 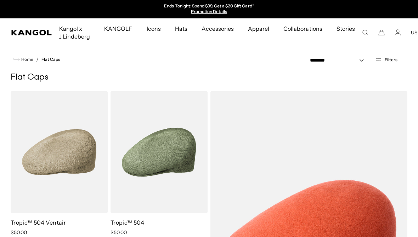 What do you see at coordinates (259, 29) in the screenshot?
I see `a: Apparel` at bounding box center [259, 29].